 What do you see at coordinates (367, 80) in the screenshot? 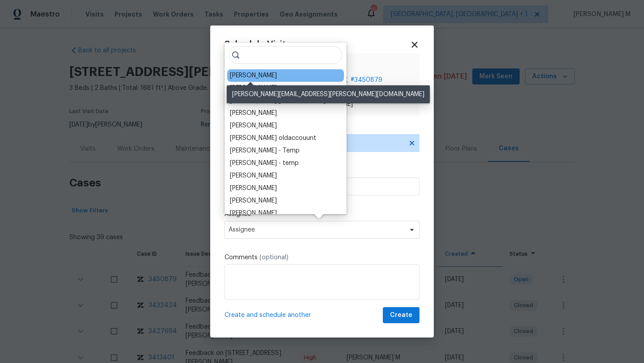
I see `span: # 3450879` at bounding box center [367, 80].